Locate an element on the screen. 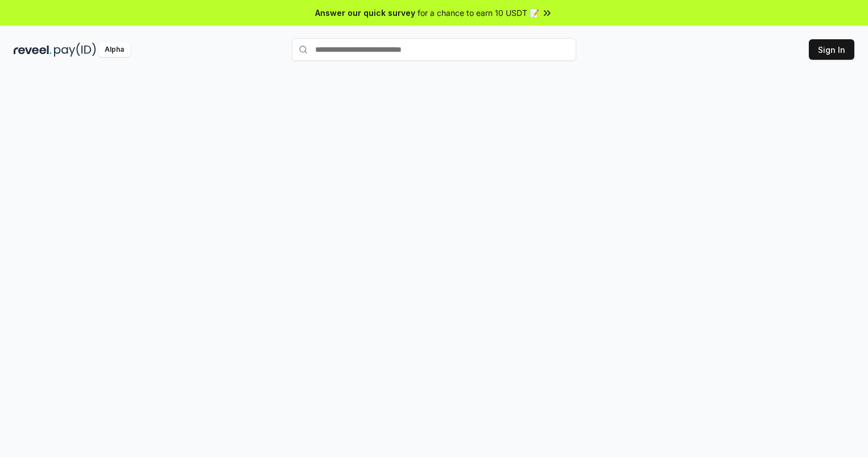  span: Answer our quick survey is located at coordinates (365, 12).